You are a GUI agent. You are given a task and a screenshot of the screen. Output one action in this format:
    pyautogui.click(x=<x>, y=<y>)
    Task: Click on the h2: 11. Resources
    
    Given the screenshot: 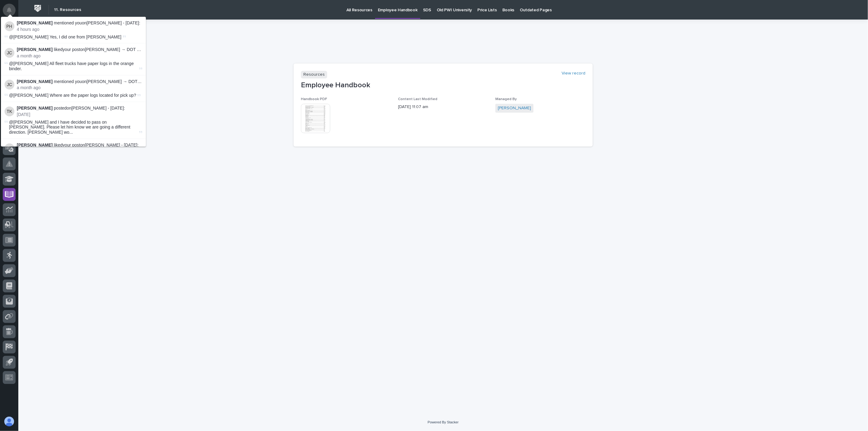 What is the action you would take?
    pyautogui.click(x=68, y=10)
    